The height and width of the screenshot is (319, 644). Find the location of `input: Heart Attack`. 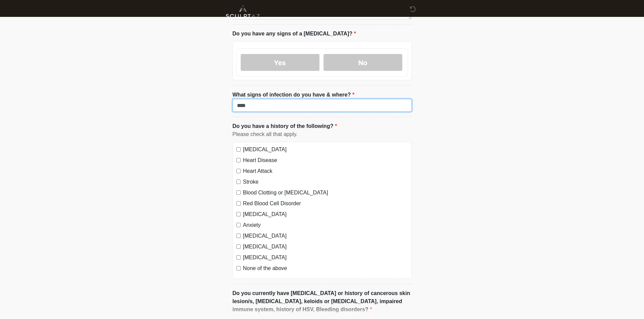

input: Heart Attack is located at coordinates (238, 171).